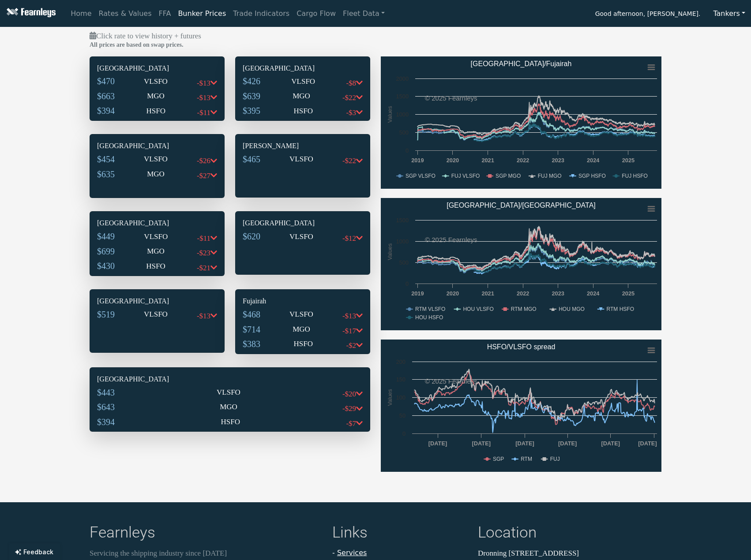  I want to click on a: Trade Indicators, so click(261, 14).